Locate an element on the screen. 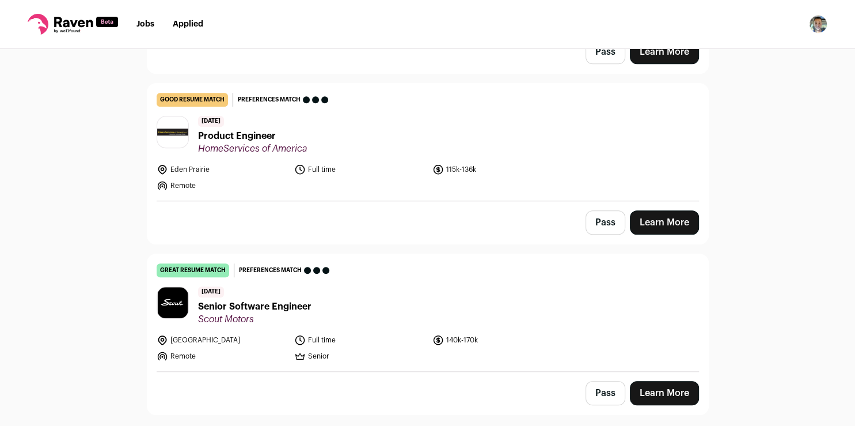  li: 140k-170k is located at coordinates (498, 340).